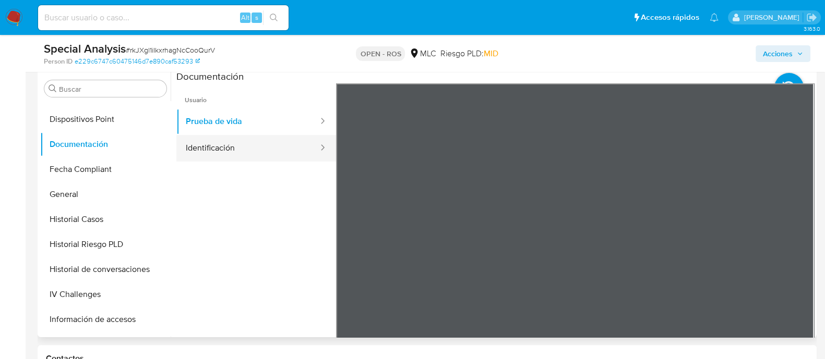  Describe the element at coordinates (105, 245) in the screenshot. I see `button: Historial Riesgo PLD` at that location.